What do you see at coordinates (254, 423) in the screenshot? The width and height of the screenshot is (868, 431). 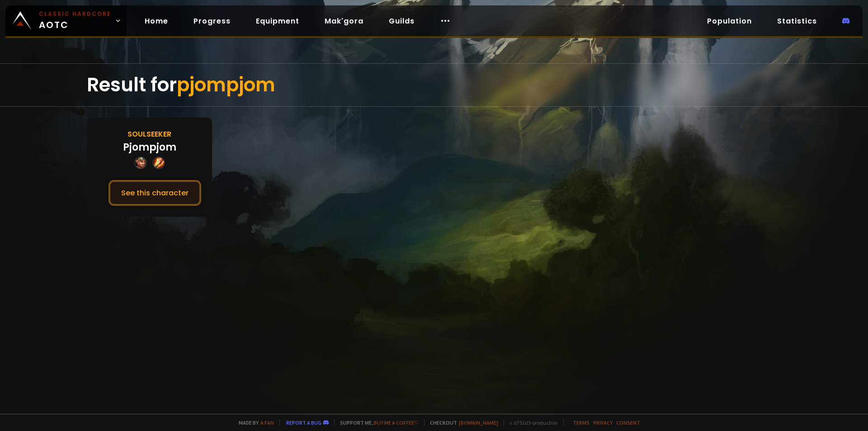 I see `span: Made by` at bounding box center [254, 423].